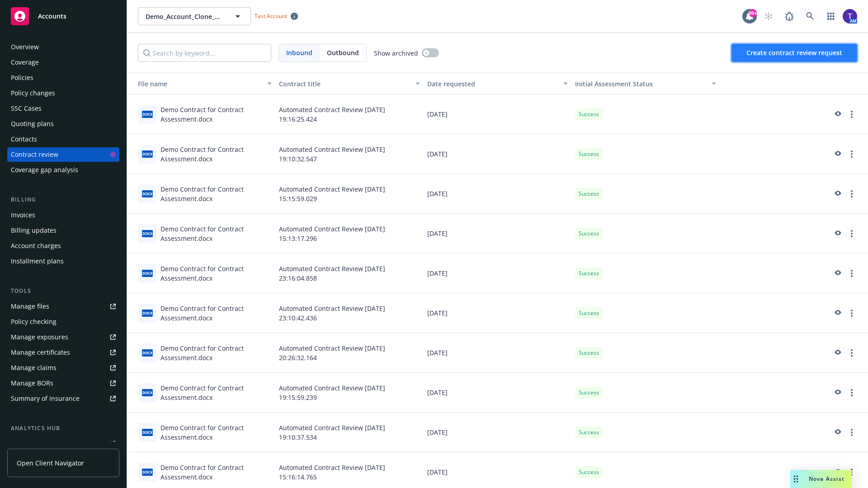 Image resolution: width=868 pixels, height=488 pixels. I want to click on a: Manage certificates, so click(64, 353).